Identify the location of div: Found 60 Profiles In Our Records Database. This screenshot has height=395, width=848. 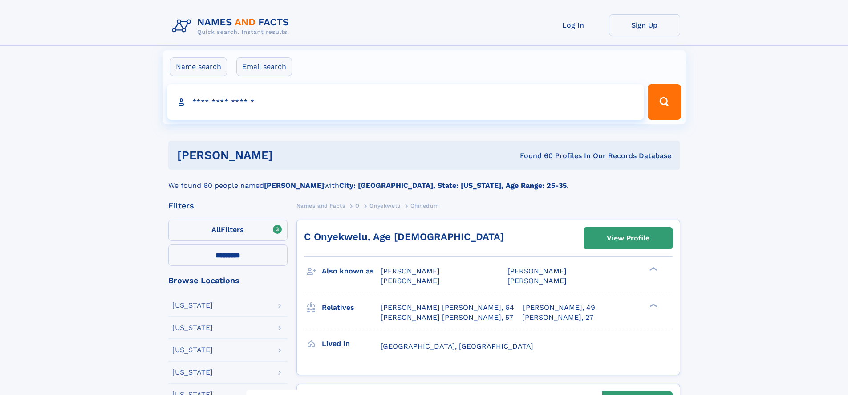
(534, 156).